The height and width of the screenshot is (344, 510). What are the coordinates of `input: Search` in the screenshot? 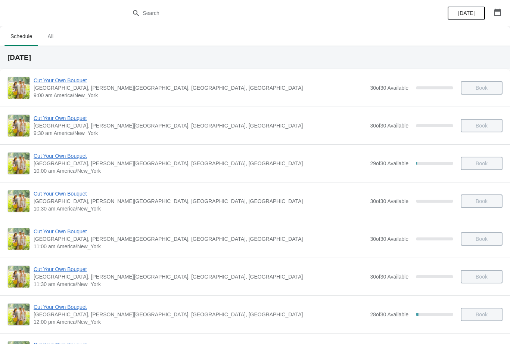 It's located at (263, 13).